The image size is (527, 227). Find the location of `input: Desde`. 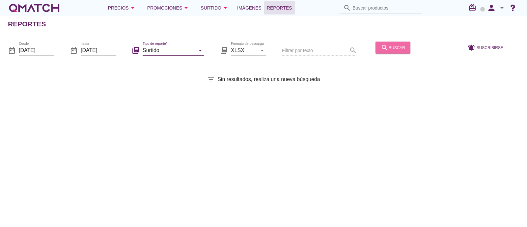

input: Desde is located at coordinates (36, 50).